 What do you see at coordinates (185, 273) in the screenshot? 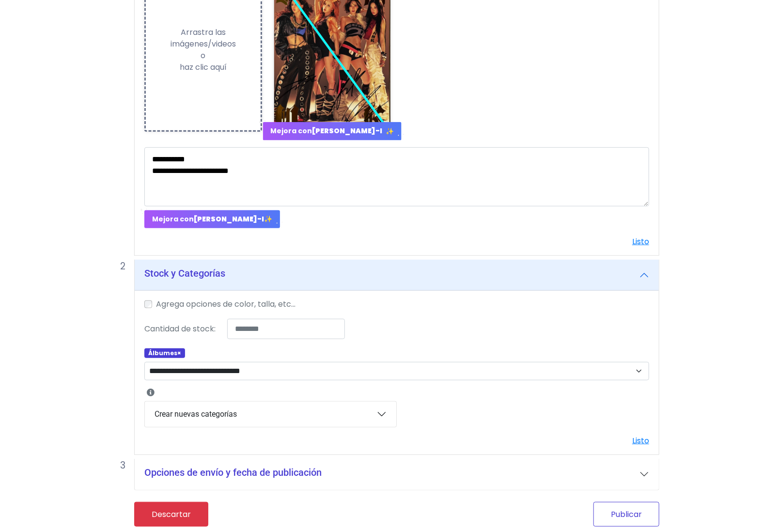
I see `h5: Stock y Categorías` at bounding box center [185, 273].